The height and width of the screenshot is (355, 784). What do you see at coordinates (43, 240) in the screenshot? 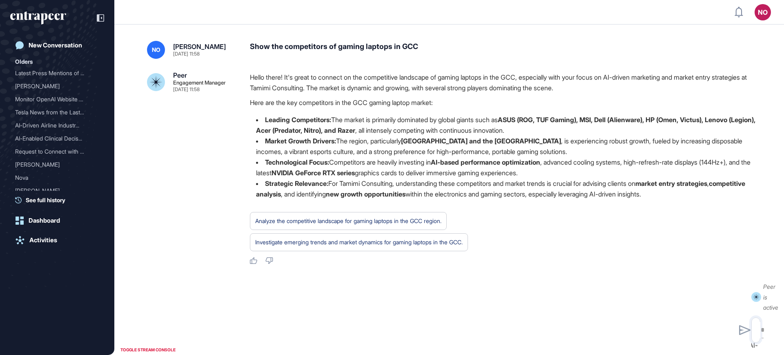
I see `div: Activities` at bounding box center [43, 240].